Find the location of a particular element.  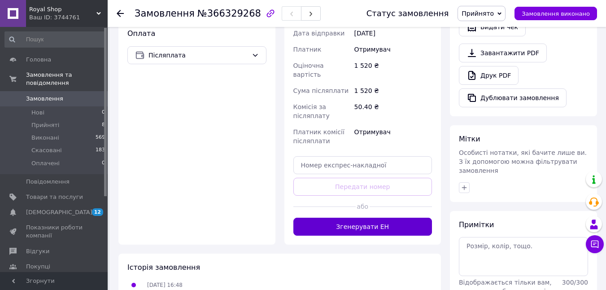

span: Післяплата is located at coordinates (198, 55).